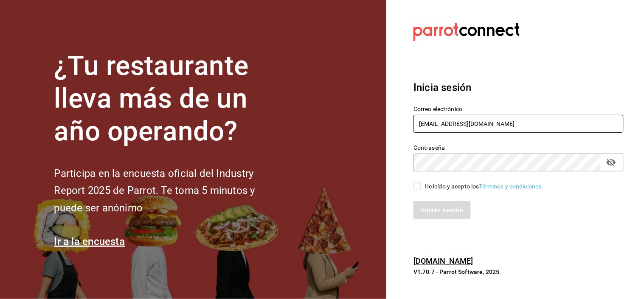 This screenshot has width=644, height=299. I want to click on label: Correo electrónico, so click(518, 109).